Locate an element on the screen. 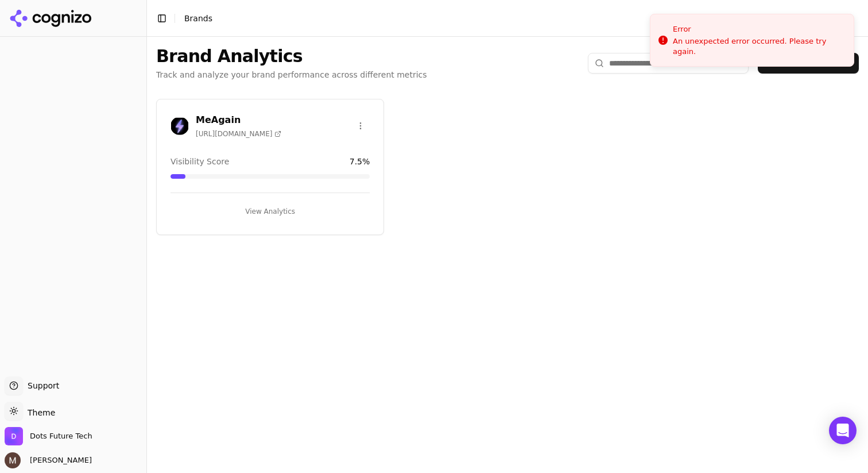 Image resolution: width=868 pixels, height=473 pixels. span: Dots Future Tech is located at coordinates (61, 436).